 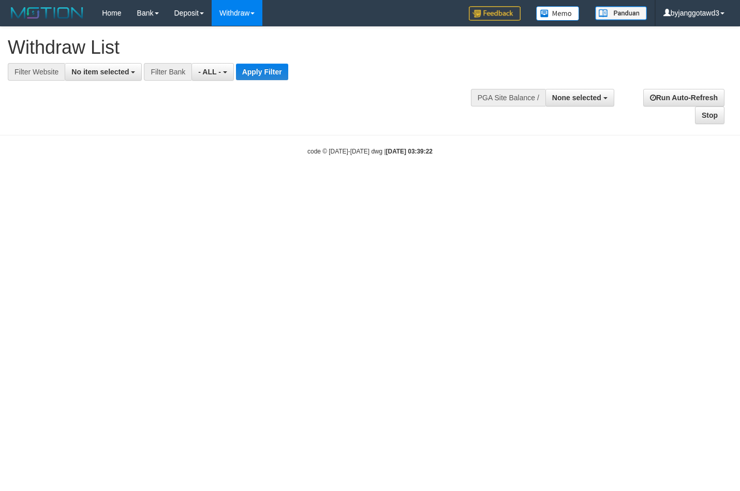 I want to click on h1: Withdraw List, so click(x=245, y=48).